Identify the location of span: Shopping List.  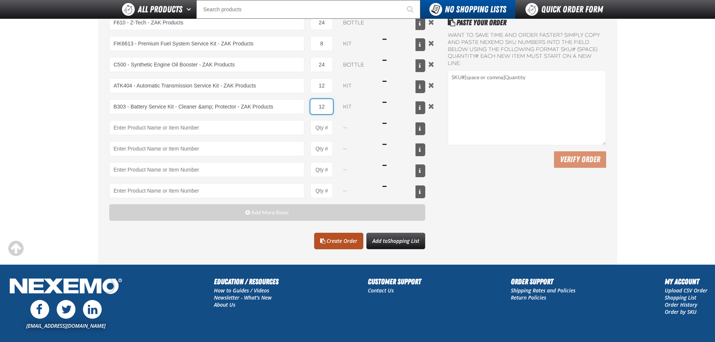
(403, 240).